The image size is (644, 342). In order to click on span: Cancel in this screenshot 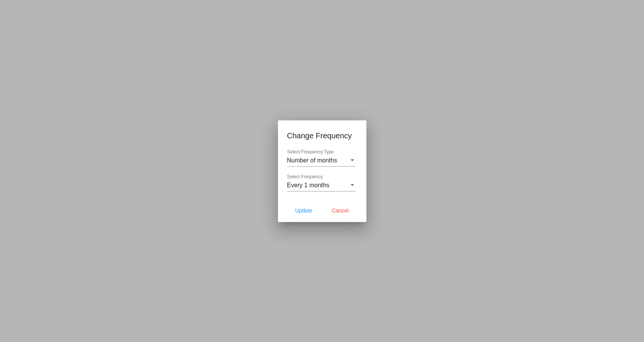, I will do `click(341, 210)`.